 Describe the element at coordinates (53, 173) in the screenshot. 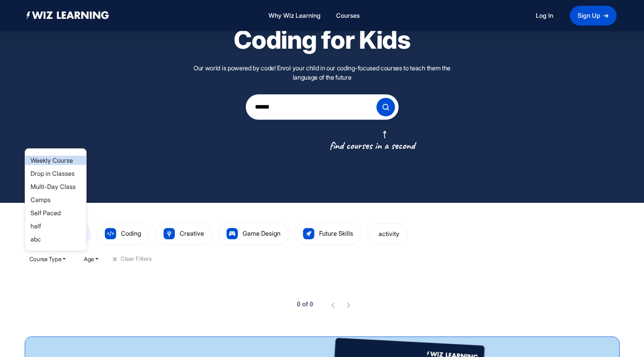

I see `a: Drop in Classes` at that location.